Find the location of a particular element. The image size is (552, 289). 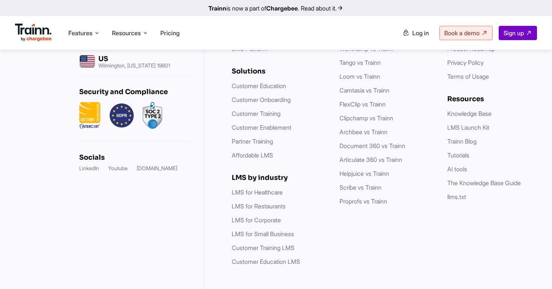

h6: Solutions is located at coordinates (278, 71).